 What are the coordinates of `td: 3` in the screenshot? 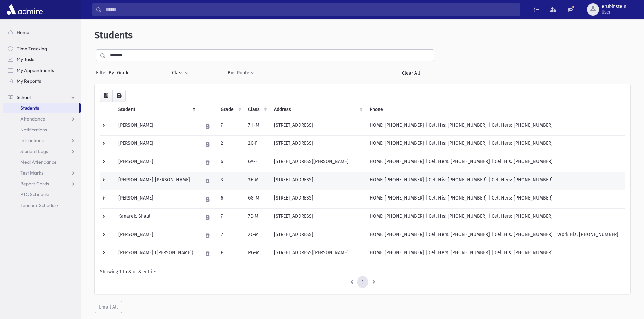 It's located at (230, 181).